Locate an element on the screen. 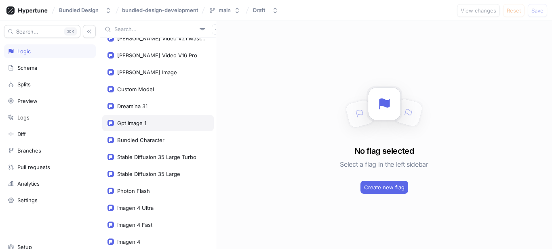 The height and width of the screenshot is (249, 552). div: Stable Diffusion 35 Large Turbo is located at coordinates (157, 157).